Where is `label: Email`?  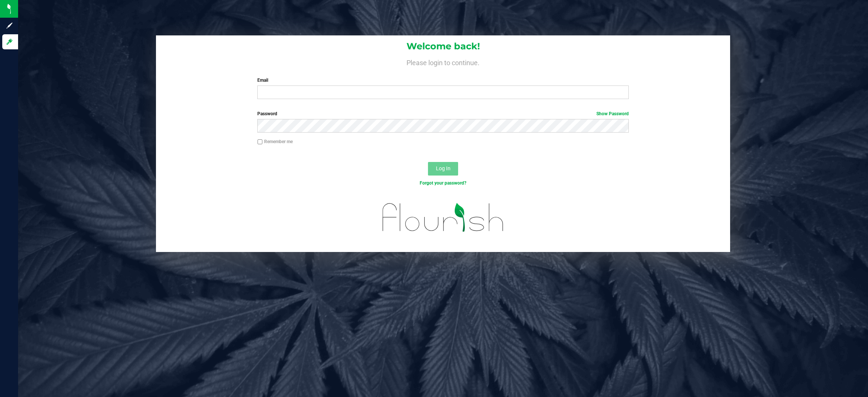 label: Email is located at coordinates (443, 80).